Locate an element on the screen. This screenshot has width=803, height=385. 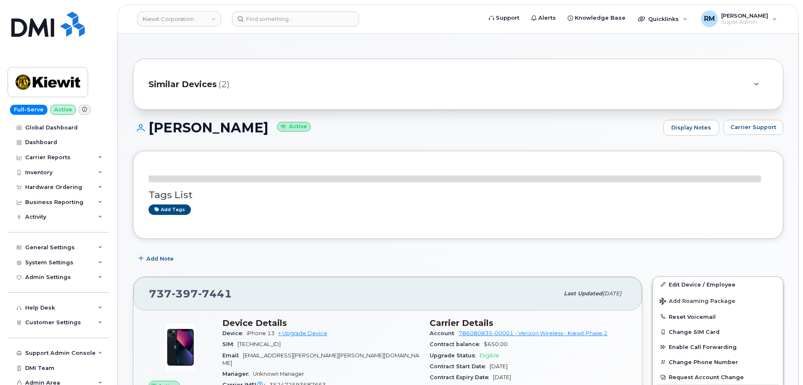
span: SIM is located at coordinates (230, 344).